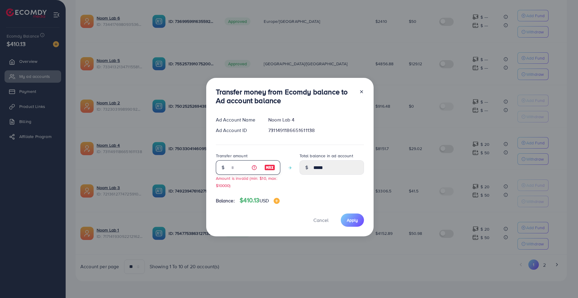 This screenshot has height=298, width=578. Describe the element at coordinates (316, 130) in the screenshot. I see `div: 7311491186651611138` at that location.